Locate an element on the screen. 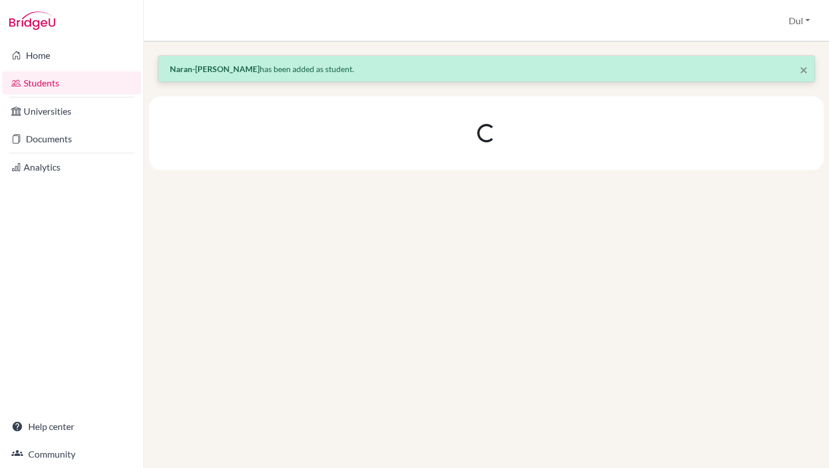 The width and height of the screenshot is (829, 468). a: Students is located at coordinates (71, 83).